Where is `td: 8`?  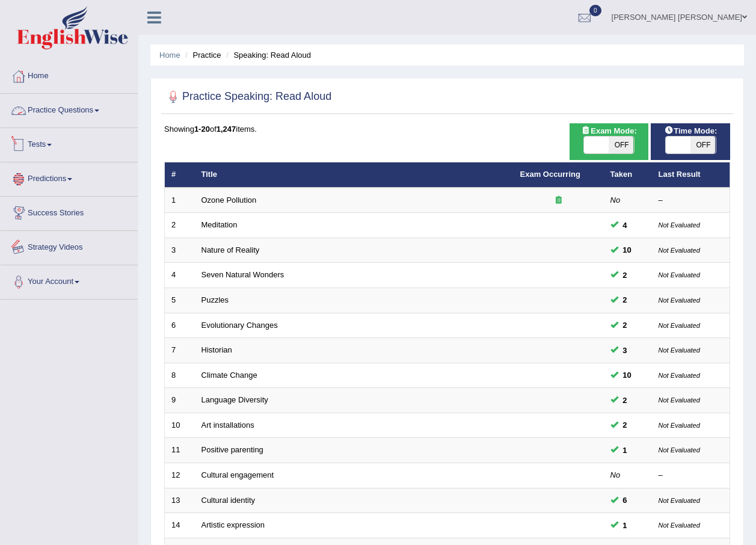 td: 8 is located at coordinates (180, 375).